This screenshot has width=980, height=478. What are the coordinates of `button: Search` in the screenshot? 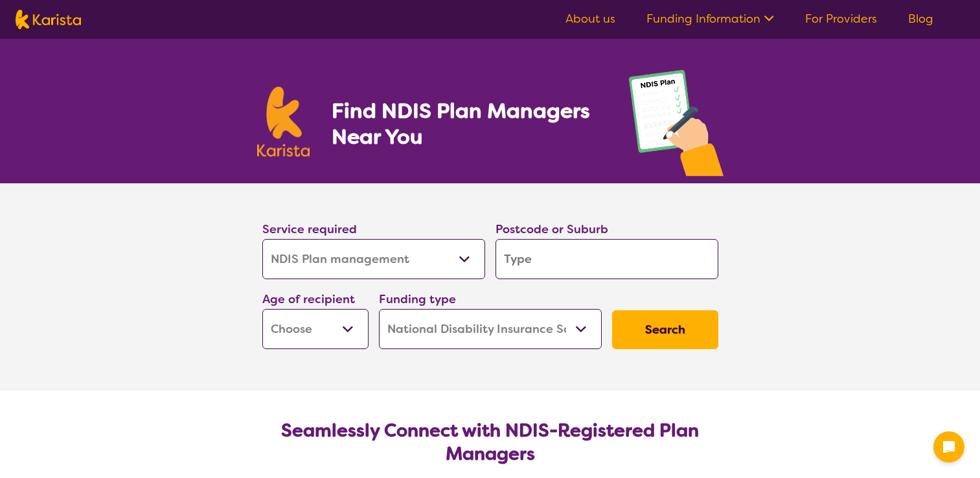 It's located at (666, 330).